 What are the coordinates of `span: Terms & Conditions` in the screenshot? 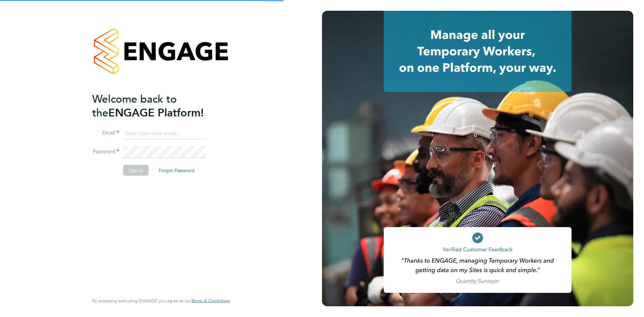 It's located at (210, 300).